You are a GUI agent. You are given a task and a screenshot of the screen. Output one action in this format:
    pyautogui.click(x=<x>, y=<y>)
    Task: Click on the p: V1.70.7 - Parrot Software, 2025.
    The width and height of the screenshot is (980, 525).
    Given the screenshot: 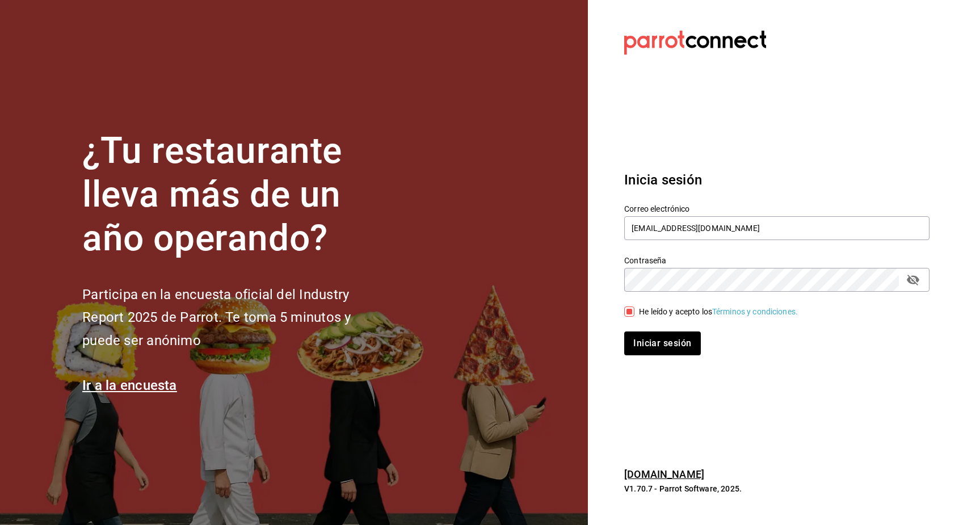 What is the action you would take?
    pyautogui.click(x=777, y=489)
    